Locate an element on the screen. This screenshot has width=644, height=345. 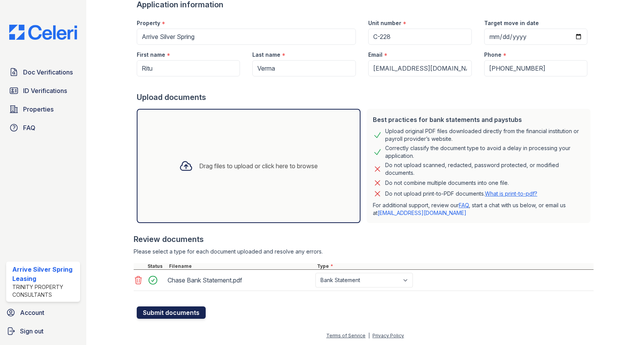
div: Upload original PDF files downloaded directly from the financial institution or payroll provider’... is located at coordinates (484, 135).